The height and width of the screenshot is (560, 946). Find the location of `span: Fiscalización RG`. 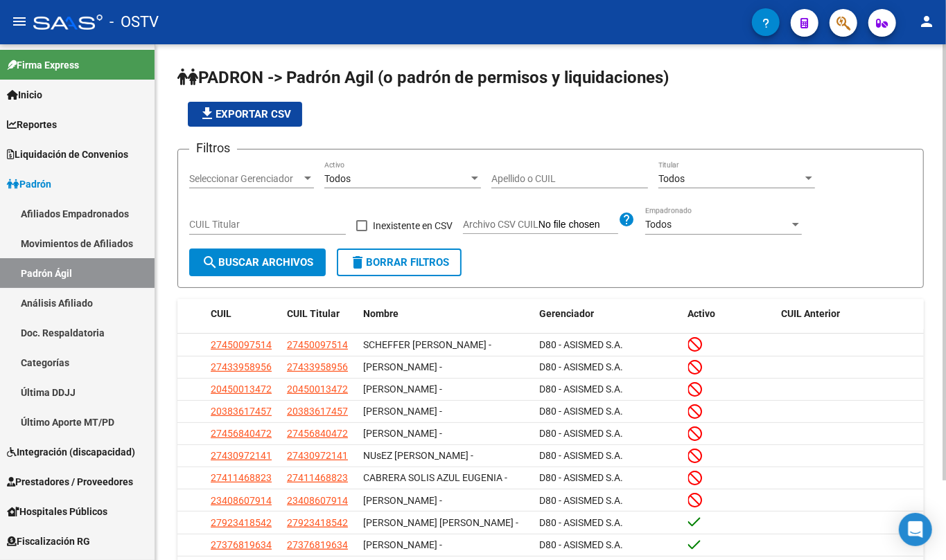

span: Fiscalización RG is located at coordinates (49, 542).